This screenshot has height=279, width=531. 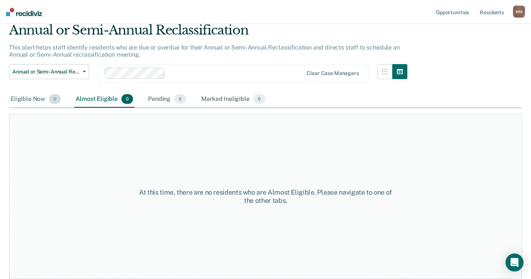 I want to click on div: M M, so click(x=519, y=12).